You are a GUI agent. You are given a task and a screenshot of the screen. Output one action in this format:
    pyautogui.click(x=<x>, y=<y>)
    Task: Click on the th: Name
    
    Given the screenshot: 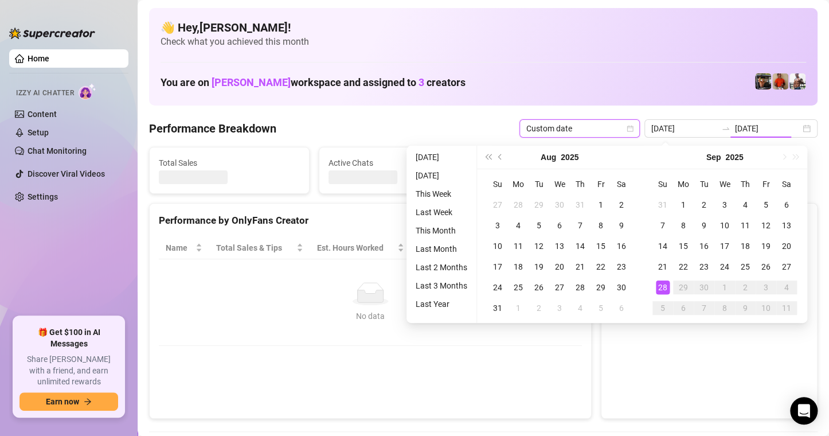 What is the action you would take?
    pyautogui.click(x=184, y=248)
    